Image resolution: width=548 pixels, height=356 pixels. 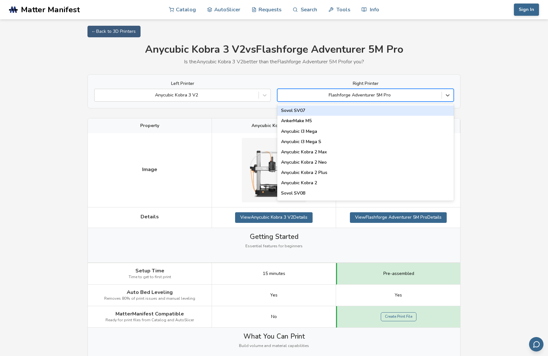 What do you see at coordinates (274, 317) in the screenshot?
I see `span: No` at bounding box center [274, 317].